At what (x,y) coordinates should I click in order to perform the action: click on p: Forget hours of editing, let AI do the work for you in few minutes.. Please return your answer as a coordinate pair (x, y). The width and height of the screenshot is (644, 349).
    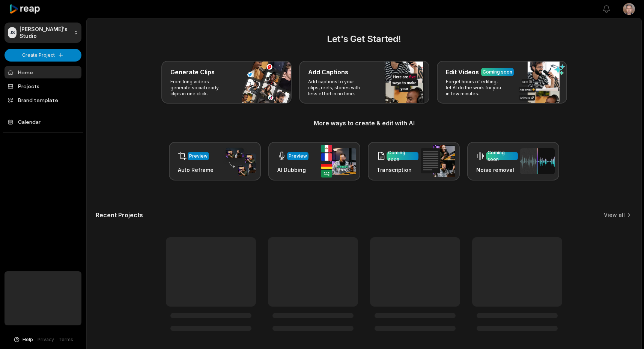
    Looking at the image, I should click on (475, 87).